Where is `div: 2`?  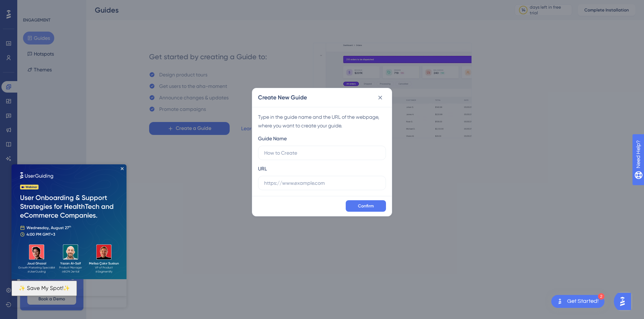 div: 2 is located at coordinates (601, 296).